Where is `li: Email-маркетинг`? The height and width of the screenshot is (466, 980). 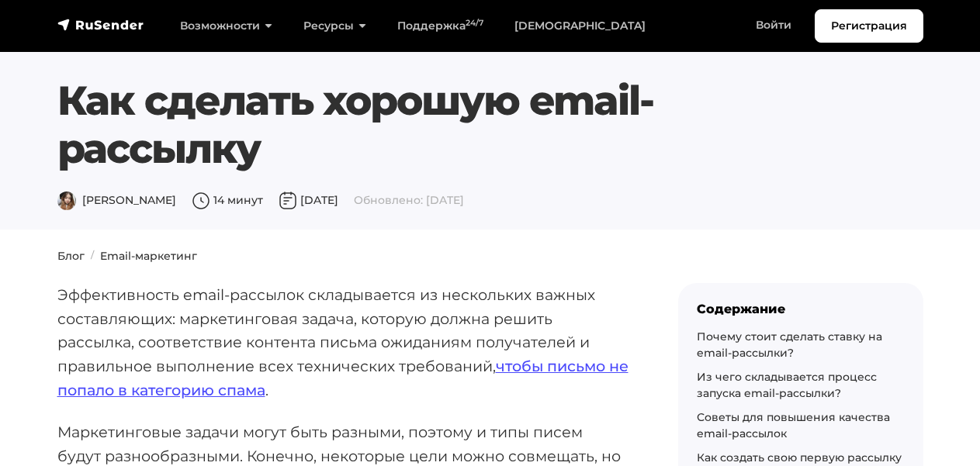 li: Email-маркетинг is located at coordinates (140, 256).